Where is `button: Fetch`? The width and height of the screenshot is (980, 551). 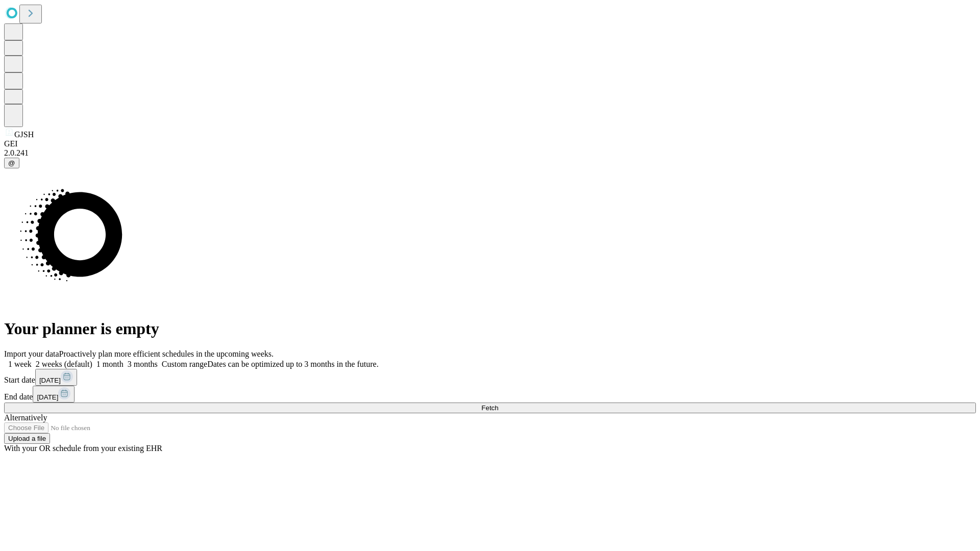
button: Fetch is located at coordinates (490, 407).